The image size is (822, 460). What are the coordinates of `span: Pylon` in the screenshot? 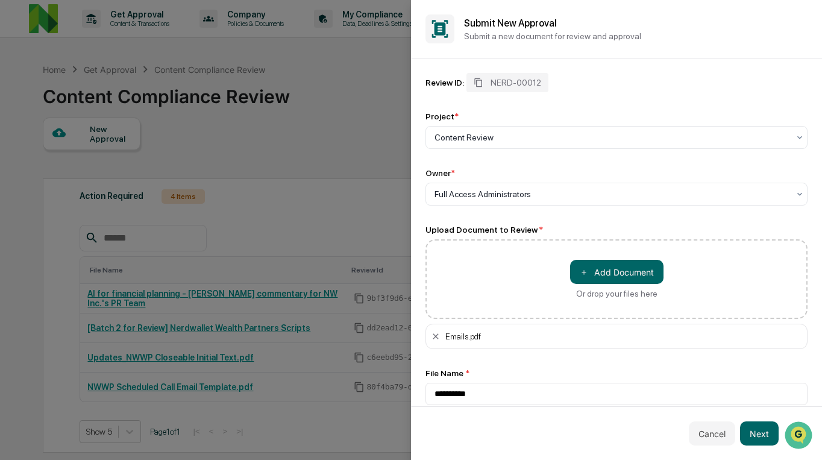 It's located at (133, 209).